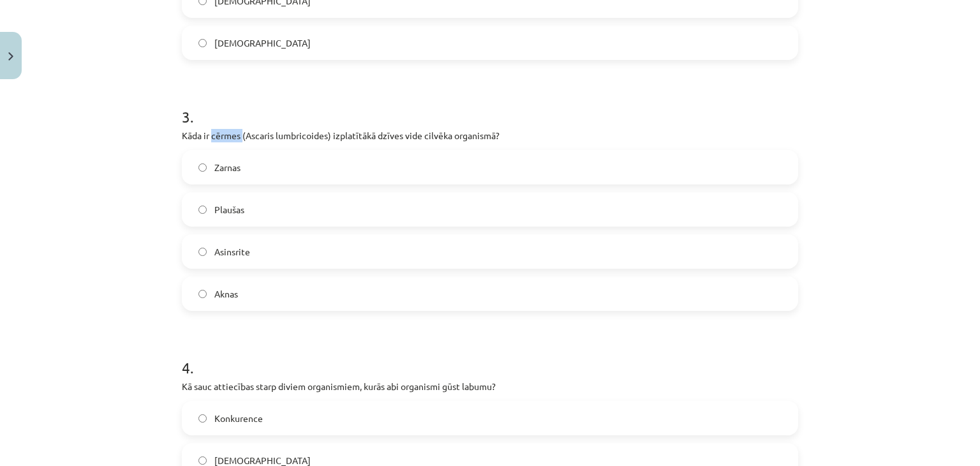 This screenshot has height=466, width=980. What do you see at coordinates (490, 105) in the screenshot?
I see `h1: 3 .` at bounding box center [490, 105].